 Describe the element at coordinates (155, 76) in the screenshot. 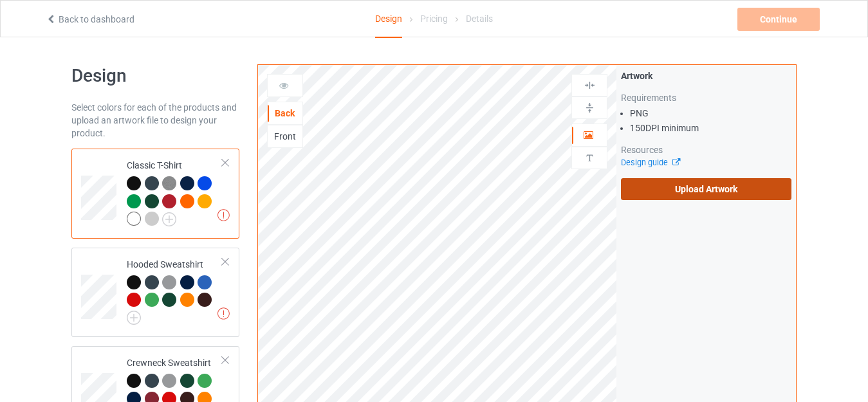

I see `h1: Design` at that location.